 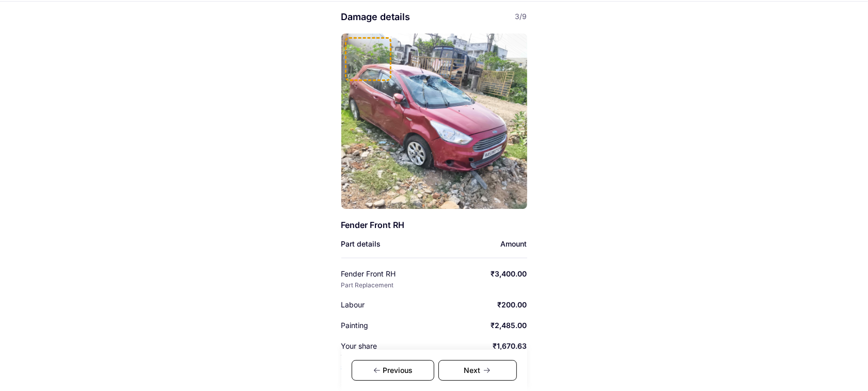 What do you see at coordinates (367, 286) in the screenshot?
I see `div: Part Replacement` at bounding box center [367, 286].